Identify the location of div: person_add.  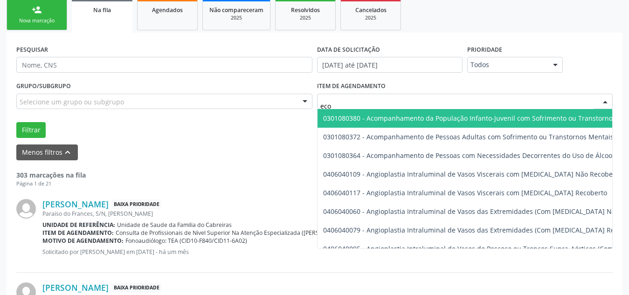
(37, 10).